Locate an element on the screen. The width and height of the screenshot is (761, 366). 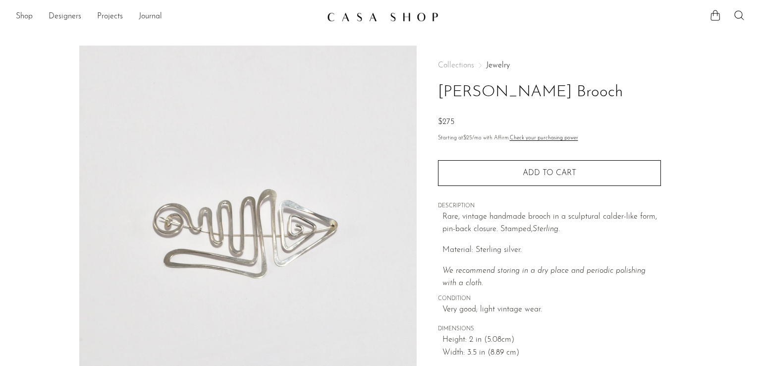
a: Check your purchasing power - Learn more about Affirm Financing (opens in modal) is located at coordinates (544, 138).